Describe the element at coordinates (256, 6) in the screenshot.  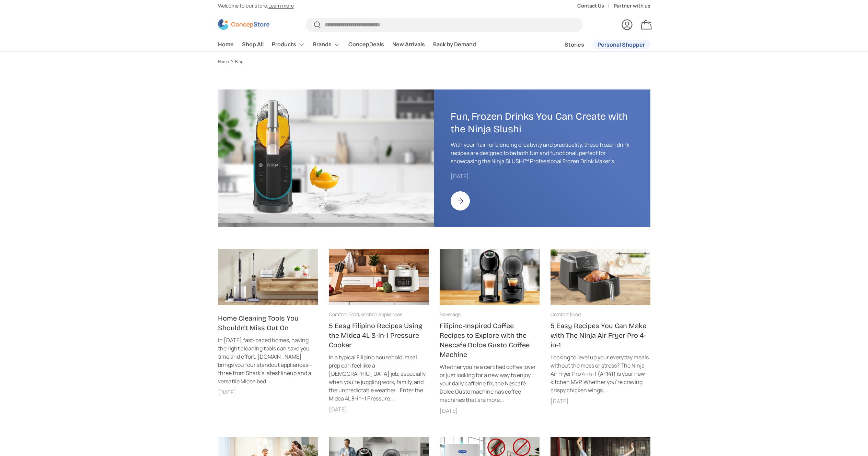
I see `p: Welcome to our store.` at that location.